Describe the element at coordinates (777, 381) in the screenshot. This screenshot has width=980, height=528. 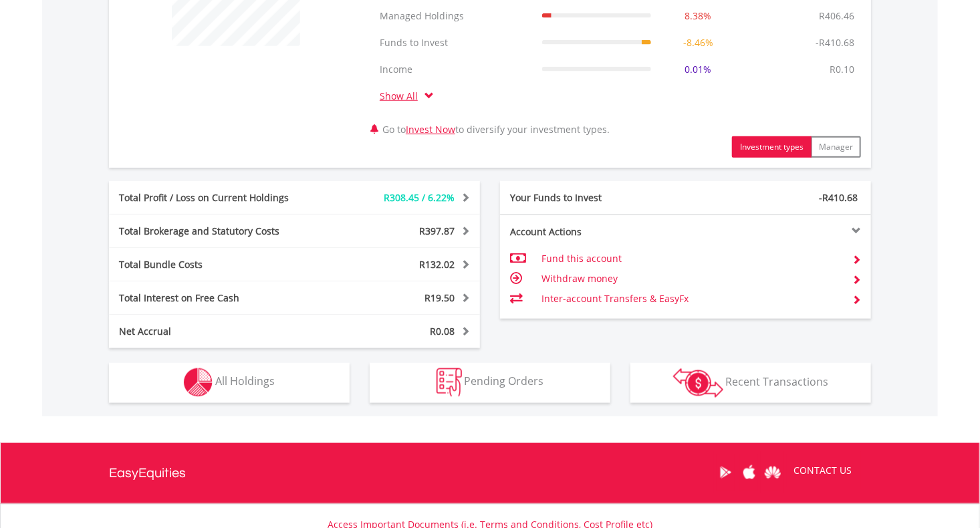
I see `span: Recent Transactions` at that location.